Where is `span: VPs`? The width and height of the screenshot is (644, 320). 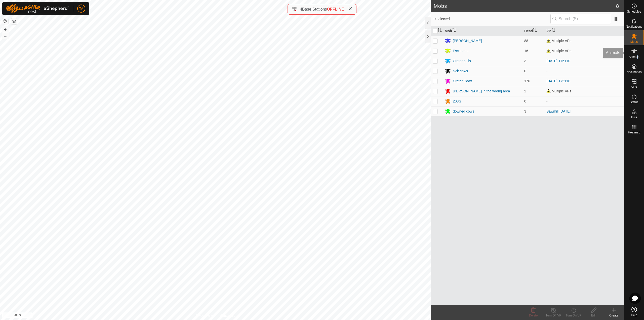
span: VPs is located at coordinates (634, 87).